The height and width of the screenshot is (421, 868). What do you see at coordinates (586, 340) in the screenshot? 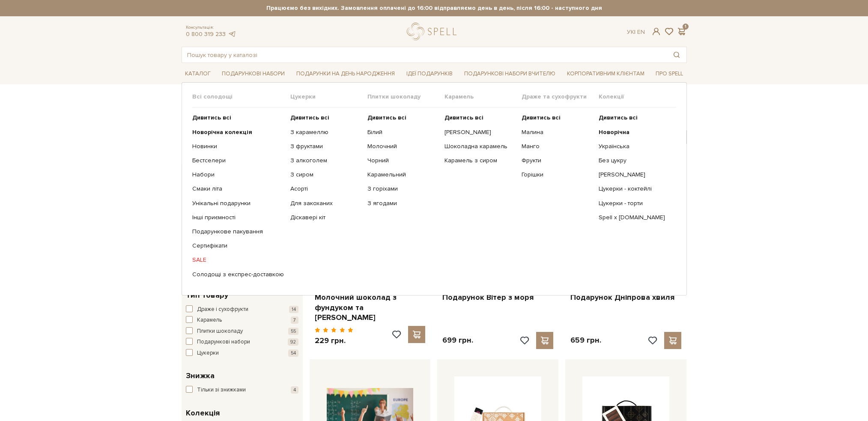
I see `p: 659 грн.` at bounding box center [586, 340].